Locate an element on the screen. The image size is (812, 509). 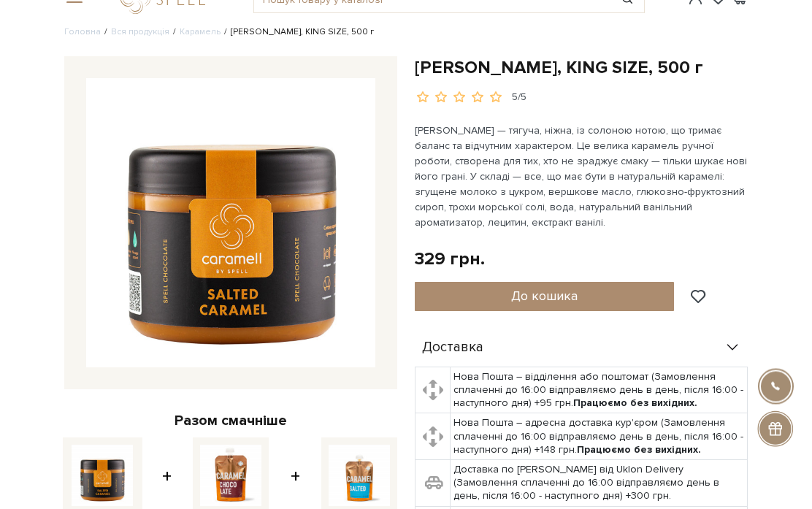
td: Нова Пошта – адресна доставка кур'єром (Замовлення сплаченні до 16:00 відправляємо день в день, п... is located at coordinates (598, 437).